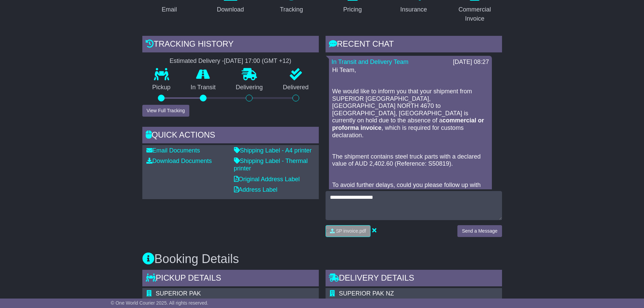 The height and width of the screenshot is (308, 644). What do you see at coordinates (179, 161) in the screenshot?
I see `a: Download Documents` at bounding box center [179, 161].